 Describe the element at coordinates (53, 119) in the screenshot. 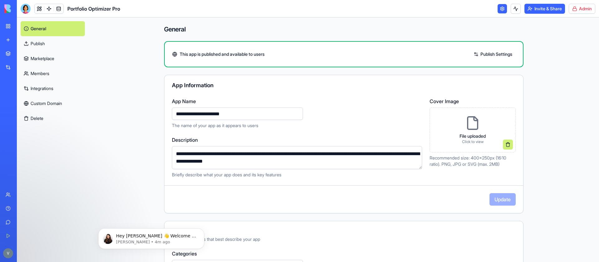

I see `button: Delete` at that location.